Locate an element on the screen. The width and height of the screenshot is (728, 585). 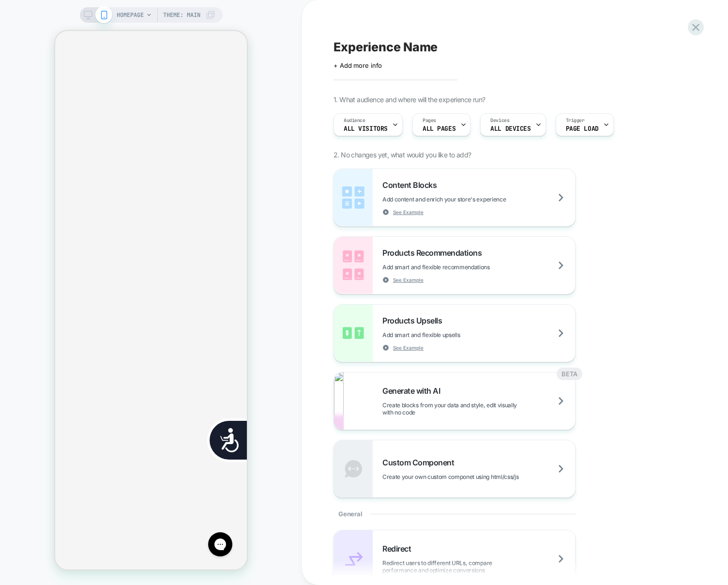
span: 2. No changes yet, what would you like to add? is located at coordinates (402, 155).